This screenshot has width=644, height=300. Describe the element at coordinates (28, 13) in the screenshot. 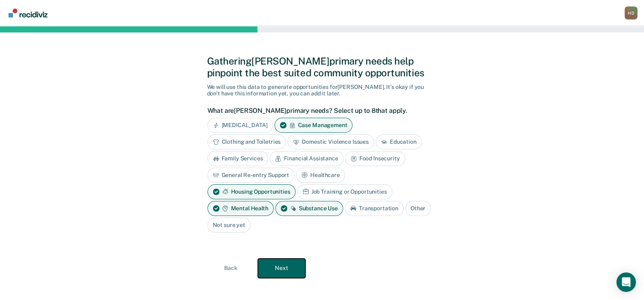

I see `img: Recidiviz` at that location.